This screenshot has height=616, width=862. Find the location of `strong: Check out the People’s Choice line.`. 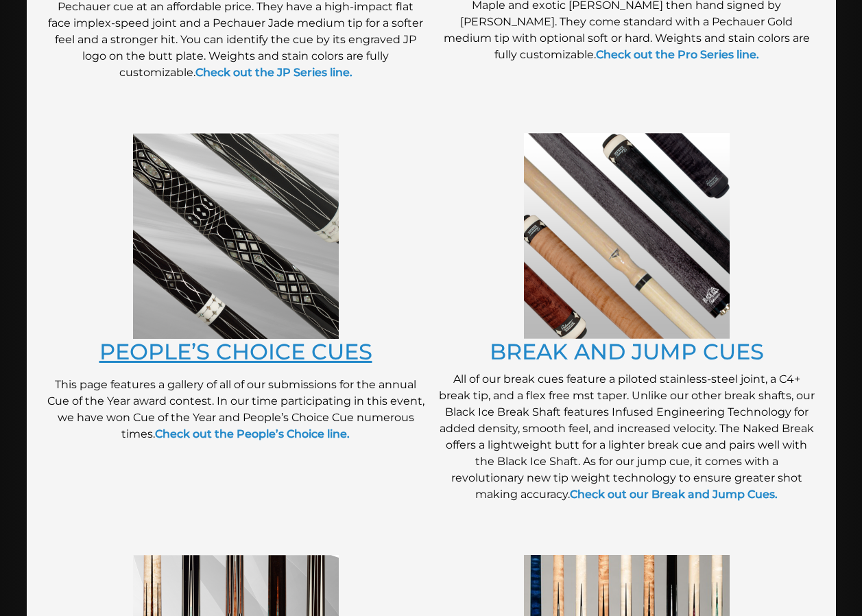

strong: Check out the People’s Choice line. is located at coordinates (252, 434).